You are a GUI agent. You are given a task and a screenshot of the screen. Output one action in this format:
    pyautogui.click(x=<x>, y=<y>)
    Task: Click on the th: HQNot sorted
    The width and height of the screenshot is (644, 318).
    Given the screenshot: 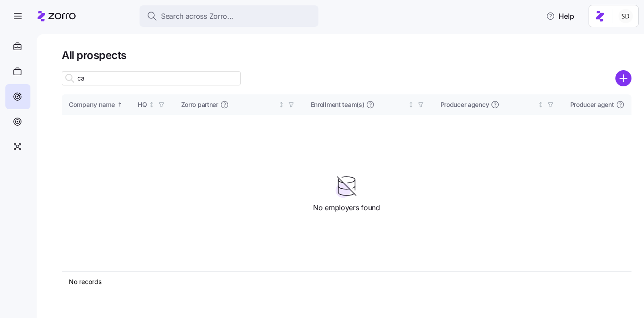 What is the action you would take?
    pyautogui.click(x=152, y=105)
    